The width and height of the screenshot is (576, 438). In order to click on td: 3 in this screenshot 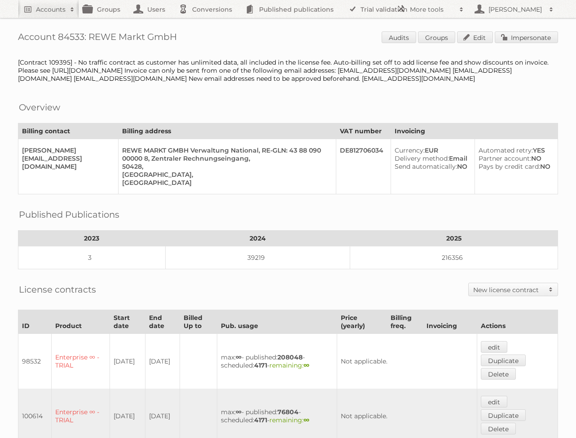, I will do `click(92, 258)`.